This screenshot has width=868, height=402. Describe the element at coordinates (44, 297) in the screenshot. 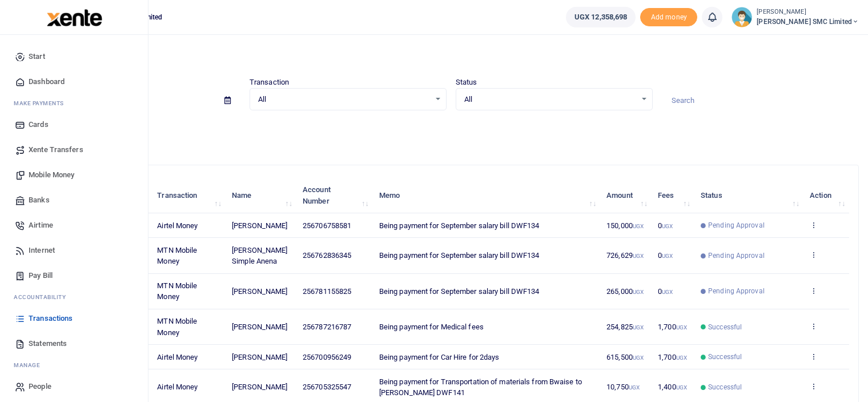

I see `span: countability` at that location.